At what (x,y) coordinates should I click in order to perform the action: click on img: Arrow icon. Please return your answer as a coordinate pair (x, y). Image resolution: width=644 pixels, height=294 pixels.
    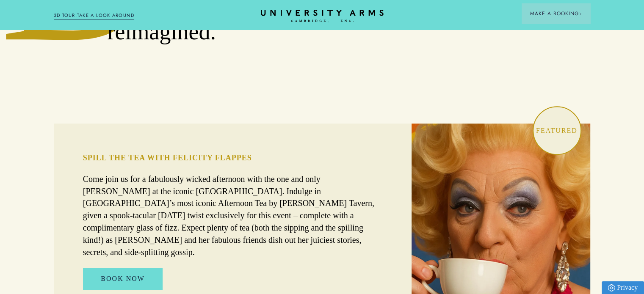
    Looking at the image, I should click on (580, 14).